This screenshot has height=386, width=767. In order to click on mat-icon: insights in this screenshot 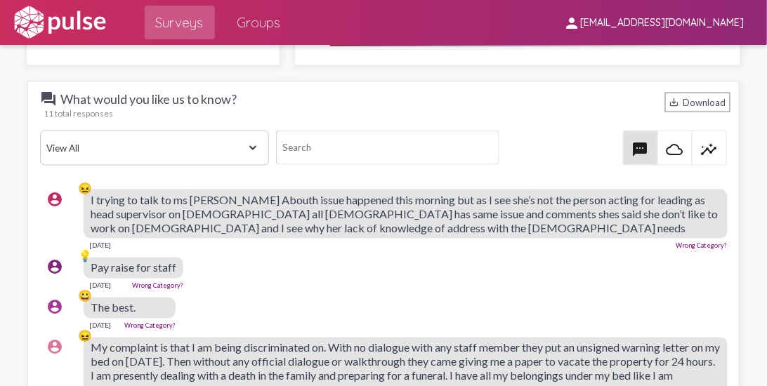, I will do `click(709, 150)`.